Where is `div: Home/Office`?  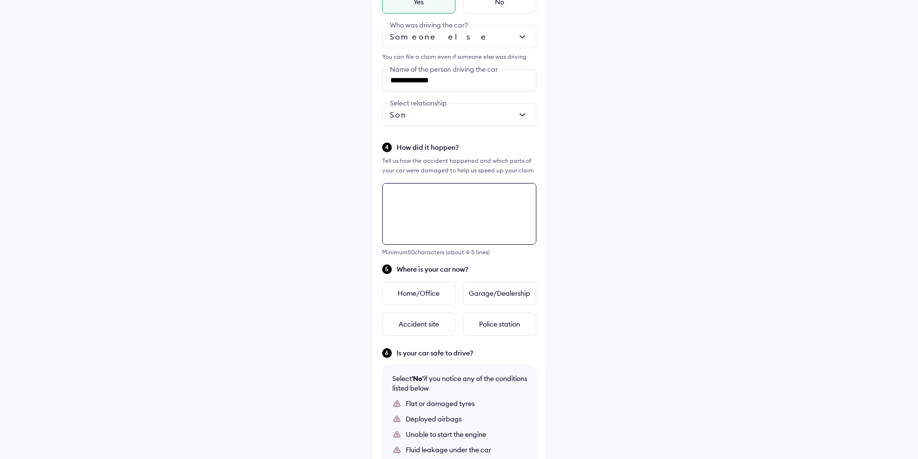 div: Home/Office is located at coordinates (419, 293).